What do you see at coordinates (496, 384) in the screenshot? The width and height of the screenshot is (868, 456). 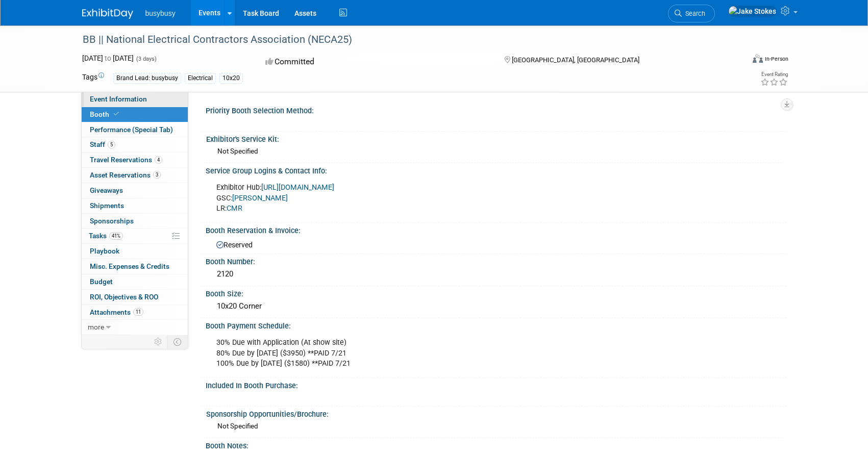 I see `div: Included In Booth Purchase:` at bounding box center [496, 384].